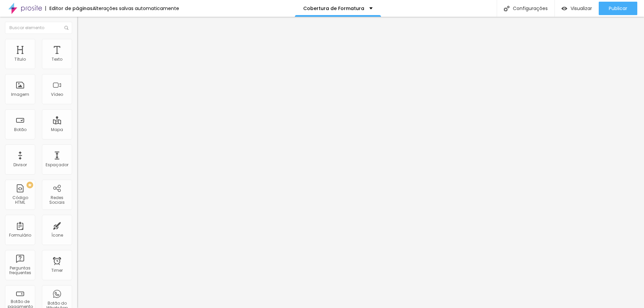 This screenshot has height=308, width=644. I want to click on div: Ícone, so click(57, 235).